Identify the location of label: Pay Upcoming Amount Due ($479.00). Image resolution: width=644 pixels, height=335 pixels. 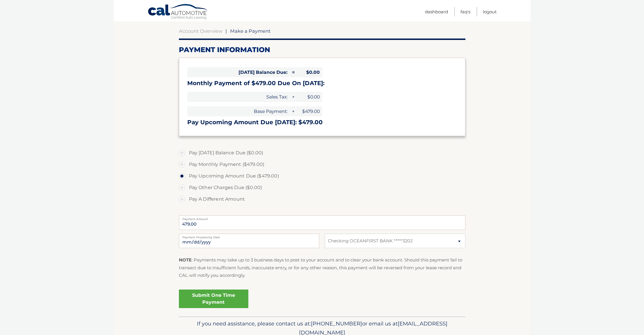
(322, 176).